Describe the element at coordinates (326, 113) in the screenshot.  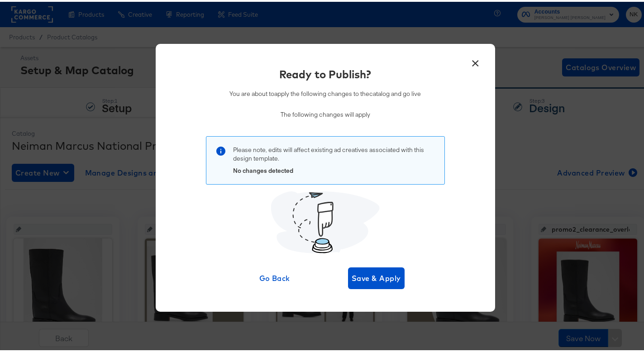
I see `p: The following changes will apply` at that location.